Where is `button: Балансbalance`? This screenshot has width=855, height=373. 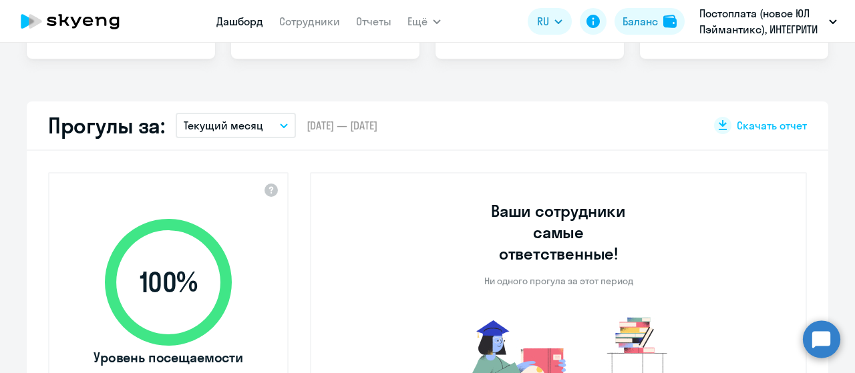
button: Балансbalance is located at coordinates (649, 21).